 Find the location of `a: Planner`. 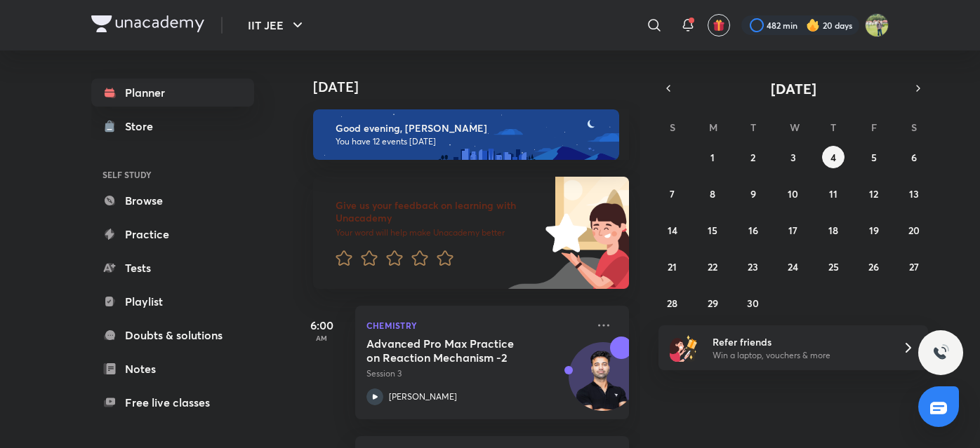

a: Planner is located at coordinates (173, 92).